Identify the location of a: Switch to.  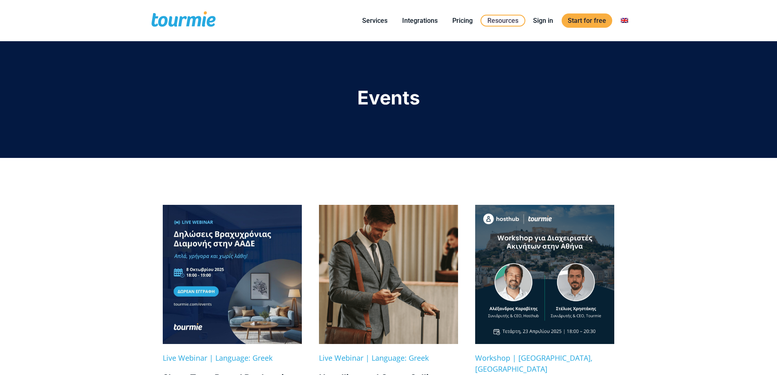
(624, 20).